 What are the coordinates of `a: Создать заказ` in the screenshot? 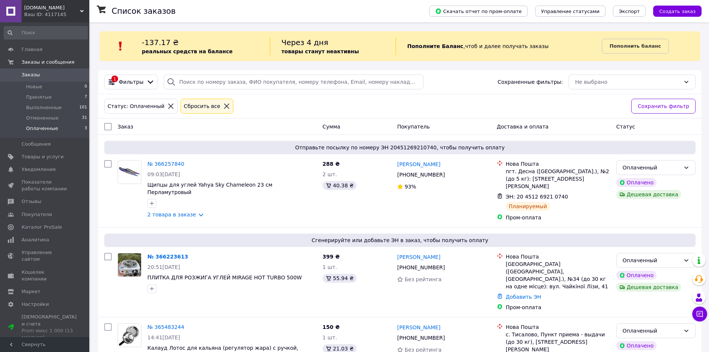 It's located at (674, 11).